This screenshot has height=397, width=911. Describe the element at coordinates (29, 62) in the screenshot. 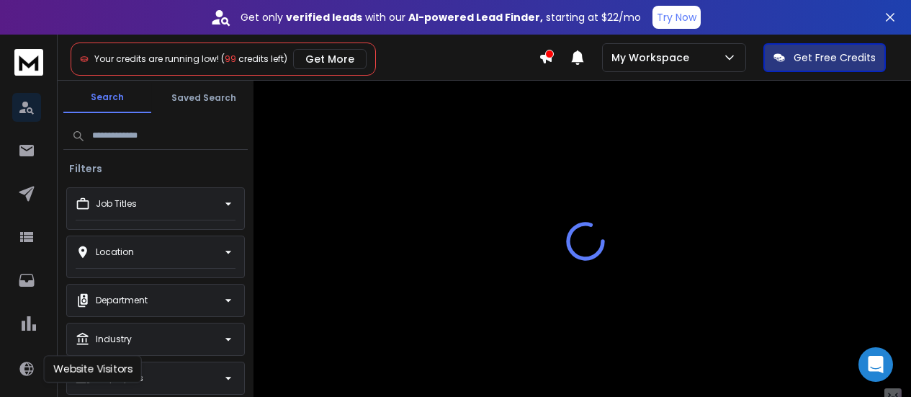

I see `img: logo` at that location.